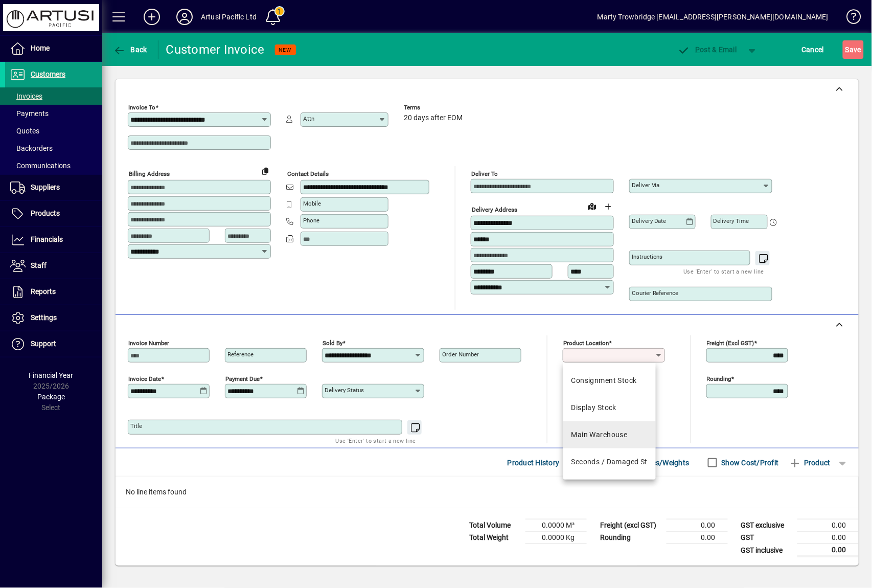 The width and height of the screenshot is (872, 588). I want to click on button: Choose address, so click(608, 207).